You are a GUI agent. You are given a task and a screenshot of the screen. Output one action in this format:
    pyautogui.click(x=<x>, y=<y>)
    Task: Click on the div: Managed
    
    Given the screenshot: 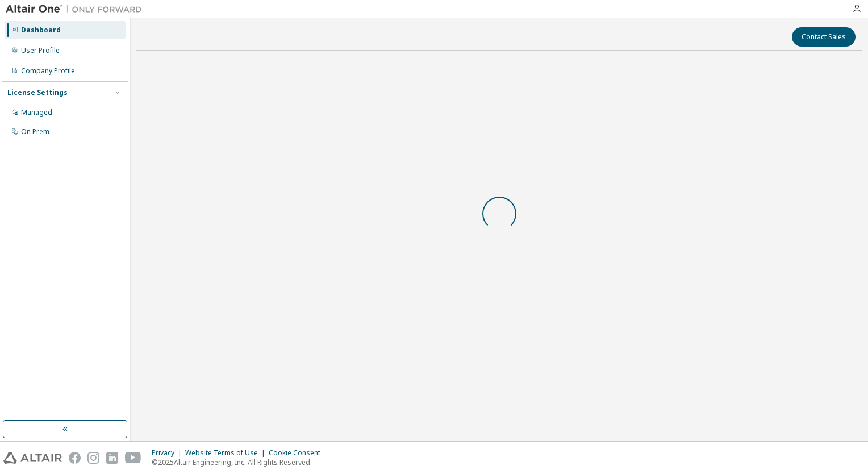 What is the action you would take?
    pyautogui.click(x=37, y=113)
    